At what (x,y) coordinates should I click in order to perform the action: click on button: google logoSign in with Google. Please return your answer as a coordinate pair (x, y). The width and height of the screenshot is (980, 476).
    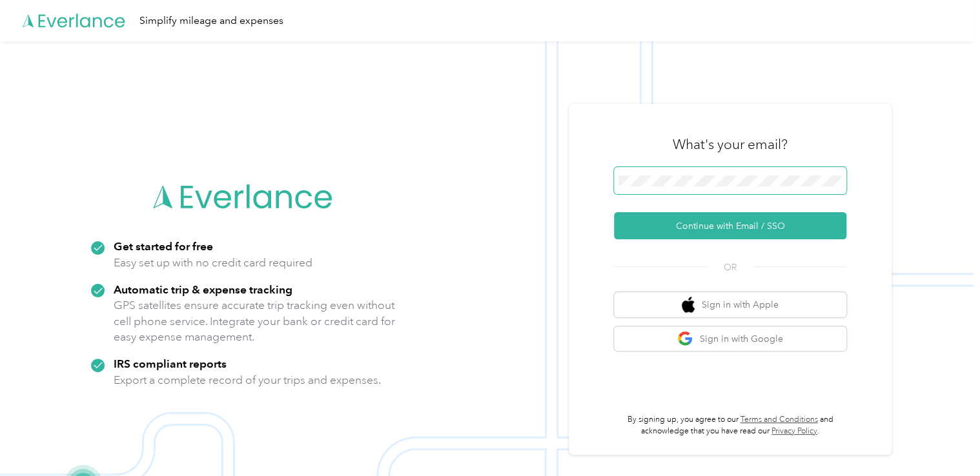
    Looking at the image, I should click on (730, 339).